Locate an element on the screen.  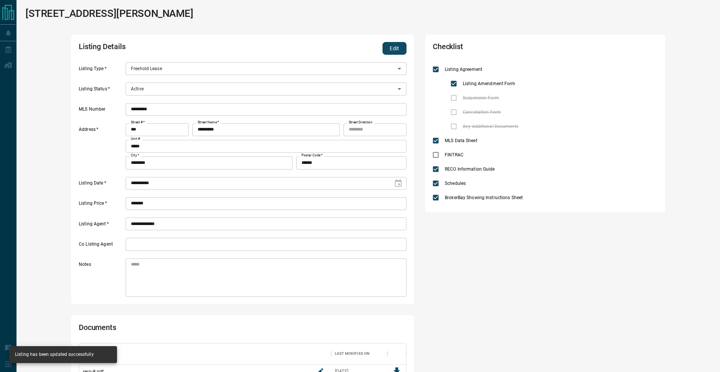
label: Listing Status is located at coordinates (101, 91).